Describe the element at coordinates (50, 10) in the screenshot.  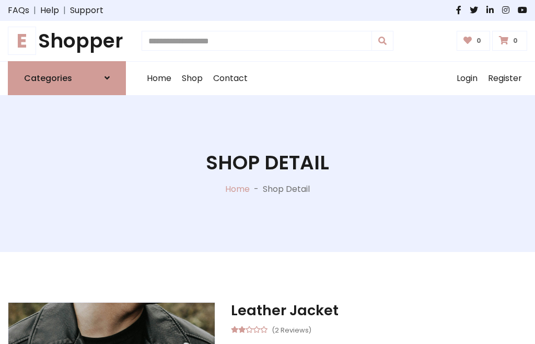
I see `a: Help` at that location.